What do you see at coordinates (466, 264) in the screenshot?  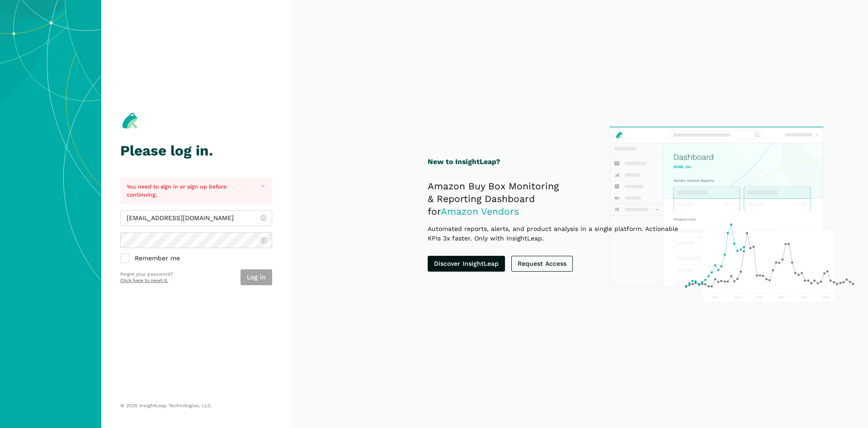 I see `a: Discover InsightLeap` at bounding box center [466, 264].